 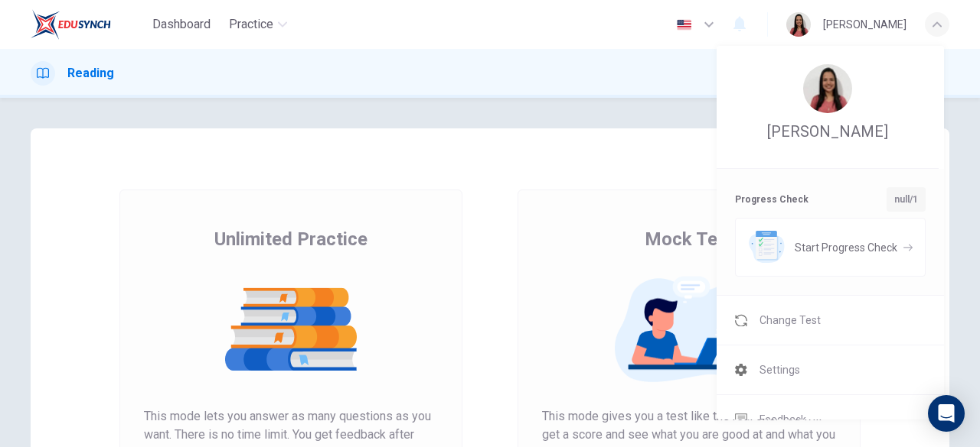 What do you see at coordinates (782, 420) in the screenshot?
I see `span: Feedback` at bounding box center [782, 420].